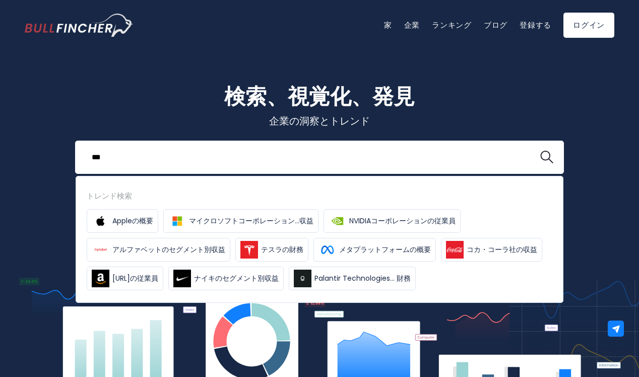 This screenshot has width=639, height=377. What do you see at coordinates (123, 221) in the screenshot?
I see `a: Appleの概要` at bounding box center [123, 221].